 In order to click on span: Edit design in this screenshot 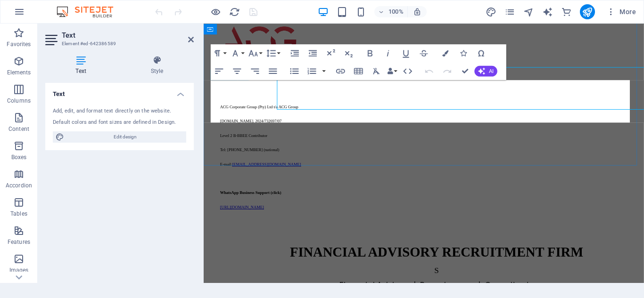, I will do `click(125, 137)`.